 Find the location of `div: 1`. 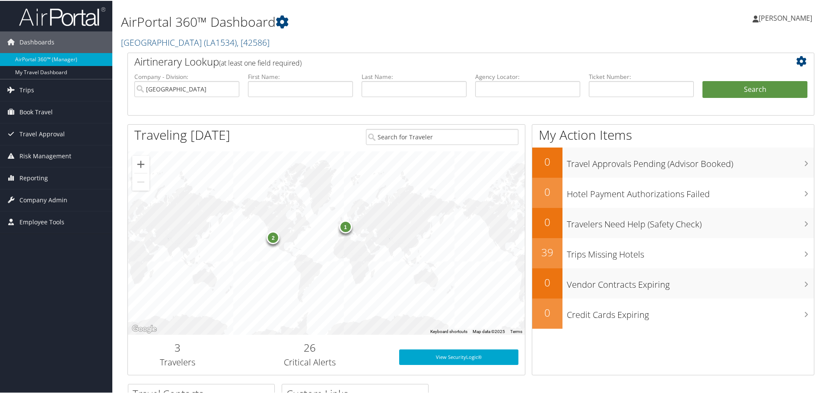

div: 1 is located at coordinates (345, 226).